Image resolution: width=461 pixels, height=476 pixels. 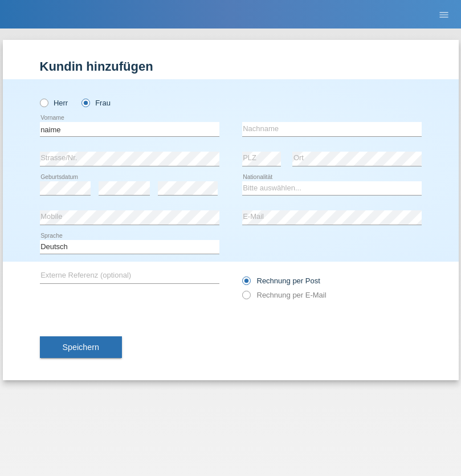 I want to click on a: menu, so click(x=444, y=14).